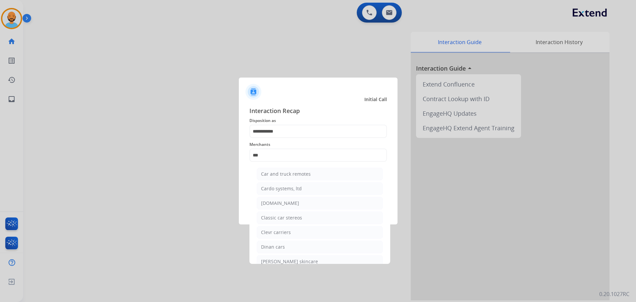 This screenshot has height=302, width=636. I want to click on p: 0.20.1027RC, so click(614, 294).